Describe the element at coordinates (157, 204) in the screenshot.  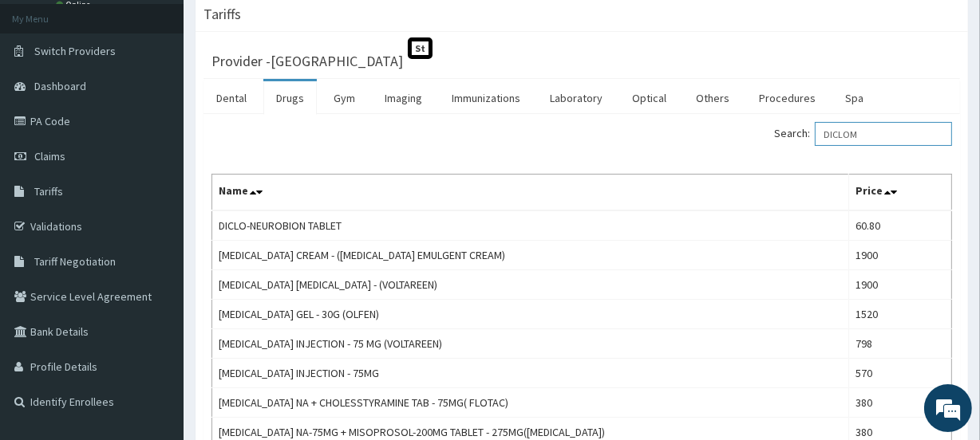
I see `span: We're online!` at that location.